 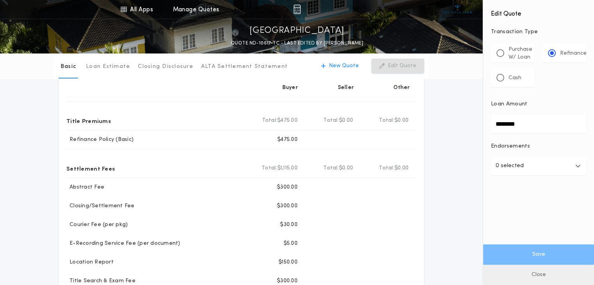 What do you see at coordinates (108, 67) in the screenshot?
I see `p: Loan Estimate` at bounding box center [108, 67].